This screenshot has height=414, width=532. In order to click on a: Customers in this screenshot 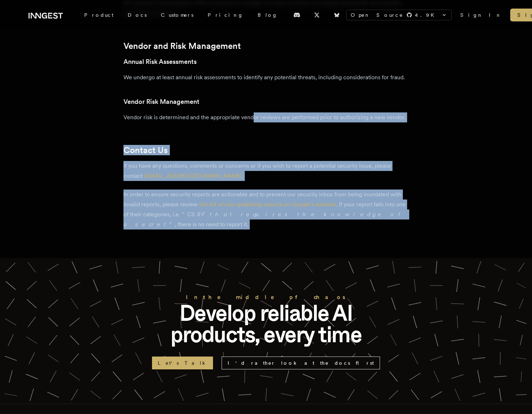, I will do `click(177, 15)`.